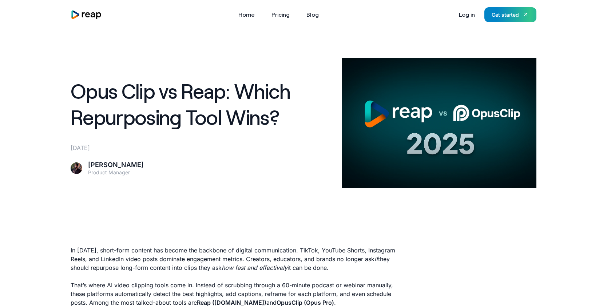 This screenshot has width=607, height=308. What do you see at coordinates (505, 15) in the screenshot?
I see `div: Get started` at bounding box center [505, 15].